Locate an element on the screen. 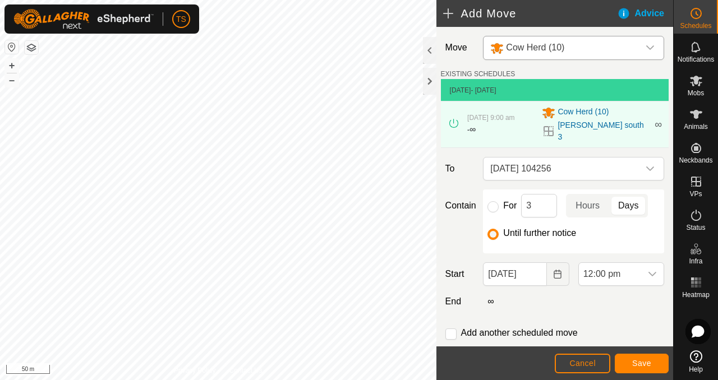 The height and width of the screenshot is (380, 718). button: Choose Date is located at coordinates (558, 274).